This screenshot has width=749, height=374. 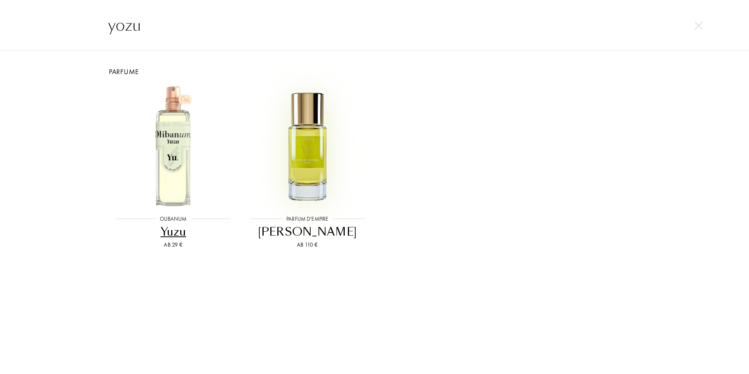 I want to click on div: Parfum d'Empire, so click(x=307, y=219).